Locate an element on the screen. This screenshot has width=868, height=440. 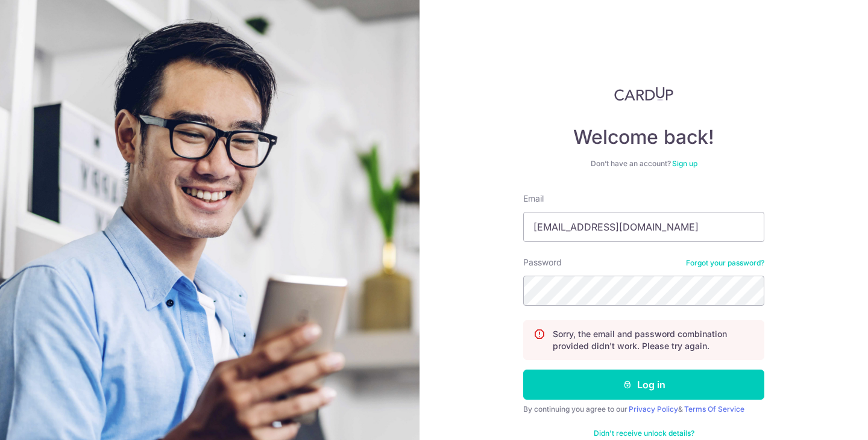
label: Password is located at coordinates (542, 262).